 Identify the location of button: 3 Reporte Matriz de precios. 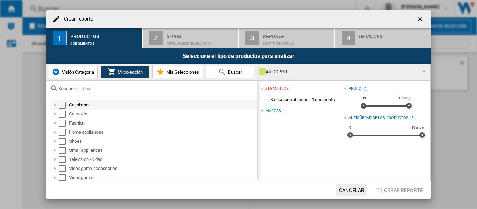
(287, 38).